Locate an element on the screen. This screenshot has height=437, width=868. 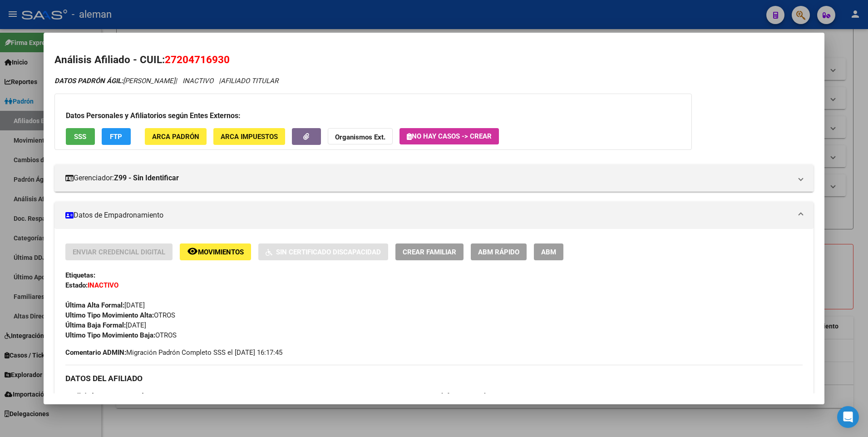
button: ARCA Impuestos is located at coordinates (249, 136).